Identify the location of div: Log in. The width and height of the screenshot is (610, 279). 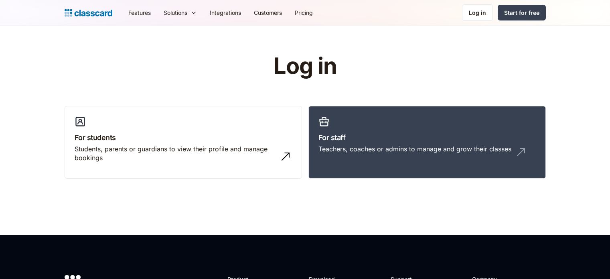
(477, 12).